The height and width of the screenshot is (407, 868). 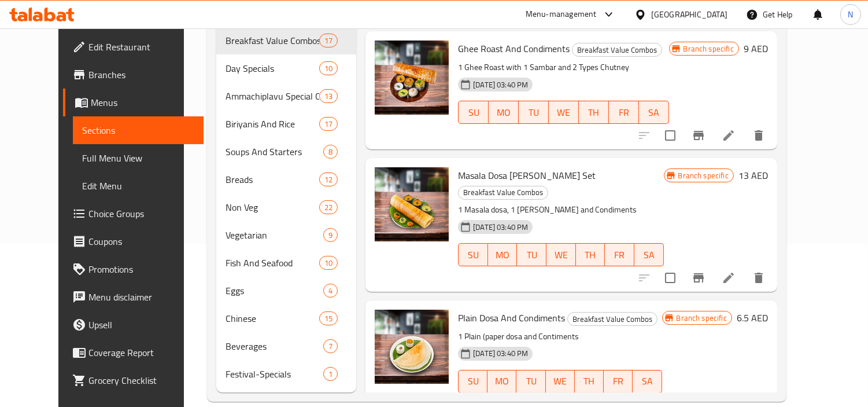 I want to click on span: TU, so click(x=531, y=254).